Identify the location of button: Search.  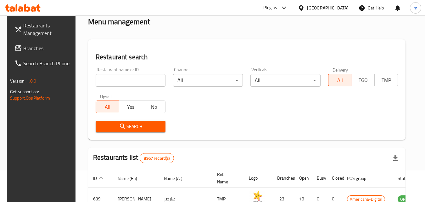
(131, 126).